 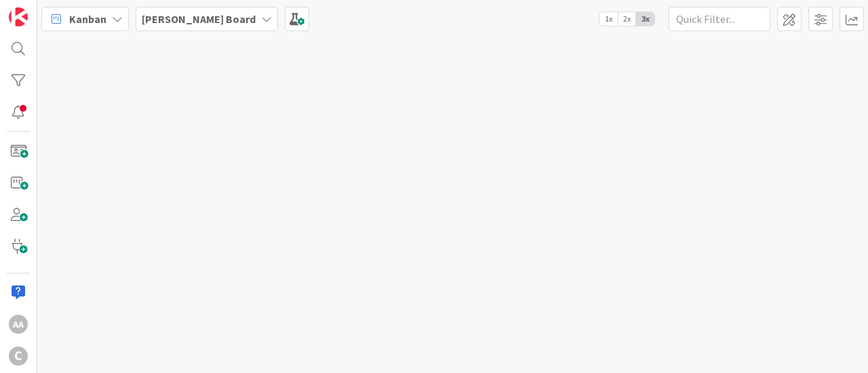 What do you see at coordinates (18, 325) in the screenshot?
I see `div: AA` at bounding box center [18, 325].